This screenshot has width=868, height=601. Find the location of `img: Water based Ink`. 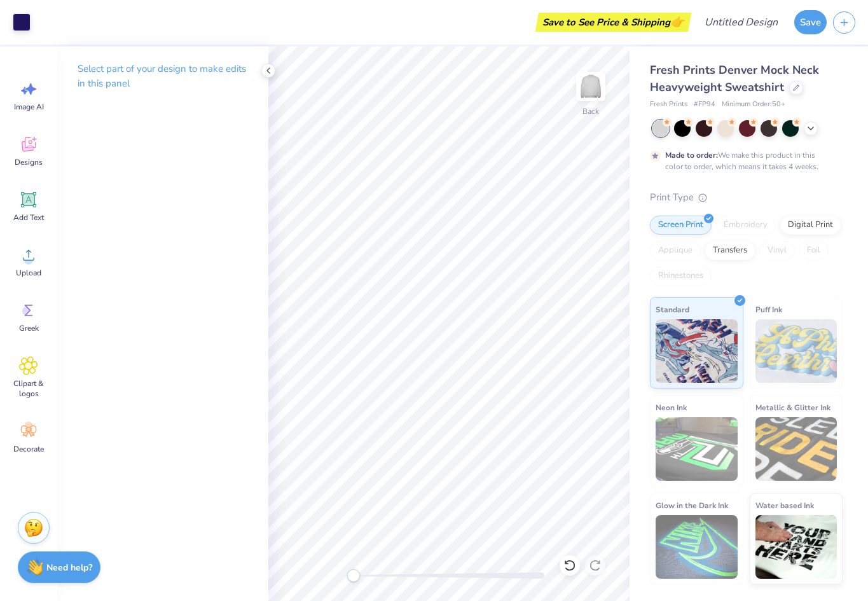

img: Water based Ink is located at coordinates (796, 547).